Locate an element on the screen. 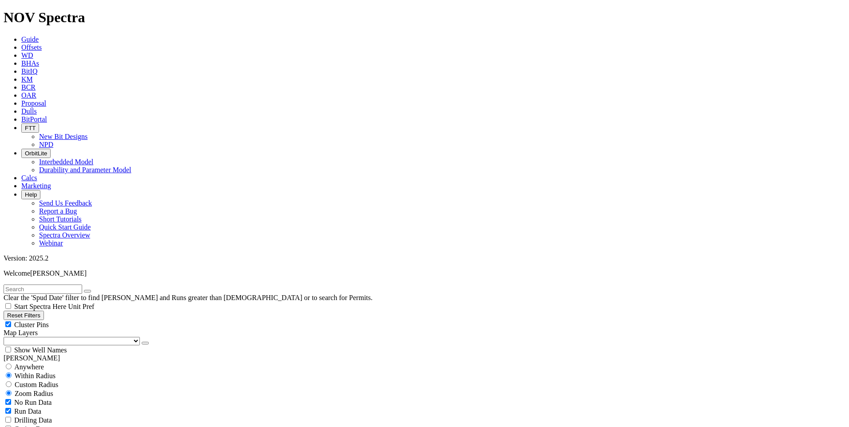 This screenshot has width=849, height=427. span: WD is located at coordinates (27, 55).